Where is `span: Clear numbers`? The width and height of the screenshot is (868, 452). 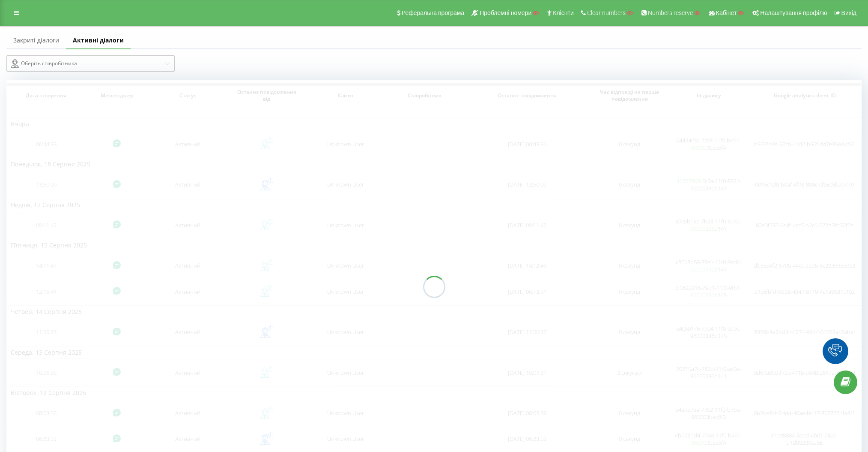
span: Clear numbers is located at coordinates (607, 13).